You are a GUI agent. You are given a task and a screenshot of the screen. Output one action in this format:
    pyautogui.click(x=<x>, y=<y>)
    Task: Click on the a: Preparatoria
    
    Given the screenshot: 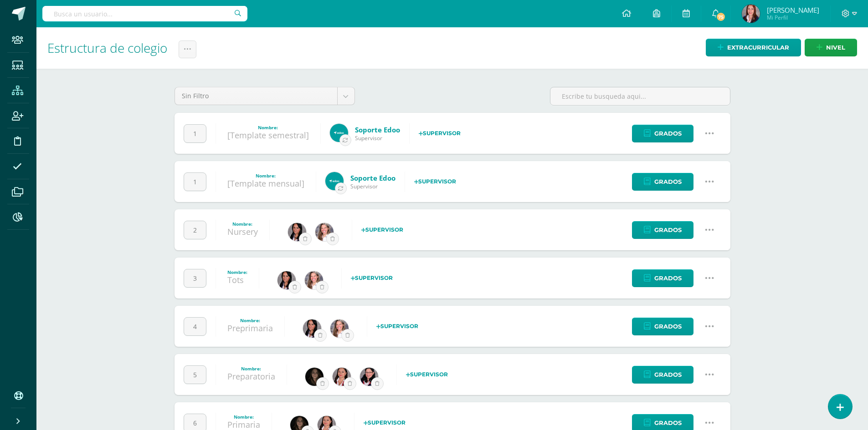 What is the action you would take?
    pyautogui.click(x=251, y=376)
    